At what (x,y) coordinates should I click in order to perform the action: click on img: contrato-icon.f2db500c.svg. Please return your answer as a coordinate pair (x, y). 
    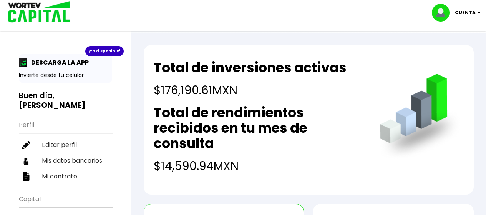
    Looking at the image, I should click on (26, 176).